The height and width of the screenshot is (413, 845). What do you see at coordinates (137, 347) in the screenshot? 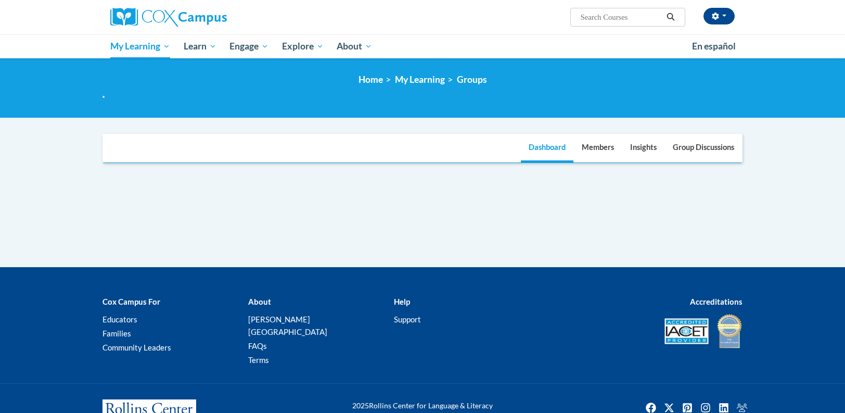
I see `a: Community Leaders` at bounding box center [137, 347].